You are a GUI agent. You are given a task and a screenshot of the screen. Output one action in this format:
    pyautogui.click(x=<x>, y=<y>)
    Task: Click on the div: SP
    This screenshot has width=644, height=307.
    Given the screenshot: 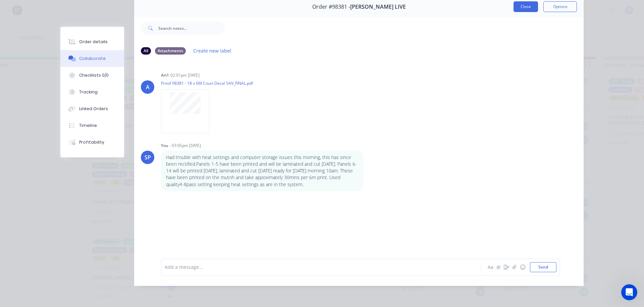 What is the action you would take?
    pyautogui.click(x=147, y=157)
    